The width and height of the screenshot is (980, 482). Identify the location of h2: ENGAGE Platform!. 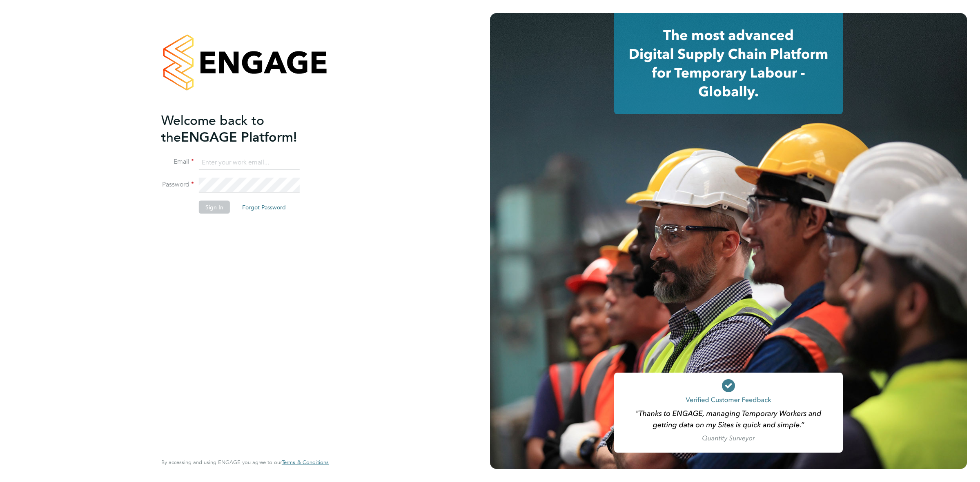
(241, 129).